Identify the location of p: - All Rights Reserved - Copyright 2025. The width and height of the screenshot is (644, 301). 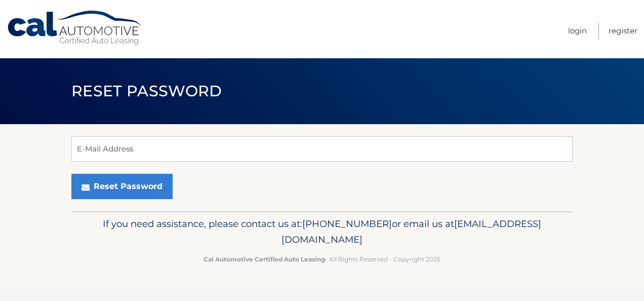
(322, 259).